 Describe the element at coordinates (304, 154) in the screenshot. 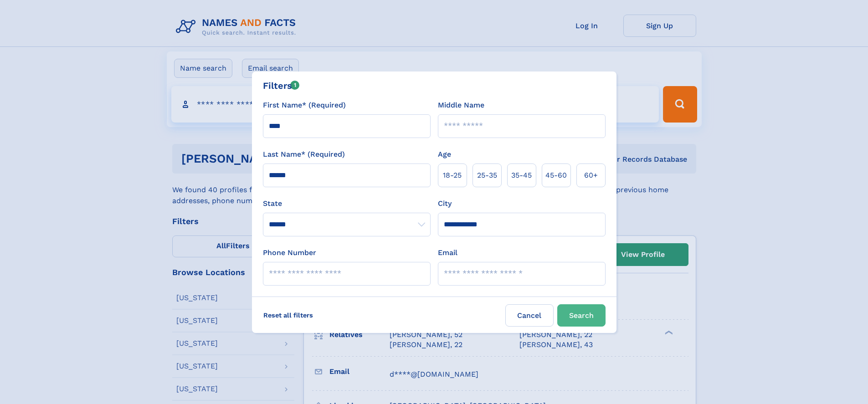

I see `label: Last Name* (Required)` at that location.